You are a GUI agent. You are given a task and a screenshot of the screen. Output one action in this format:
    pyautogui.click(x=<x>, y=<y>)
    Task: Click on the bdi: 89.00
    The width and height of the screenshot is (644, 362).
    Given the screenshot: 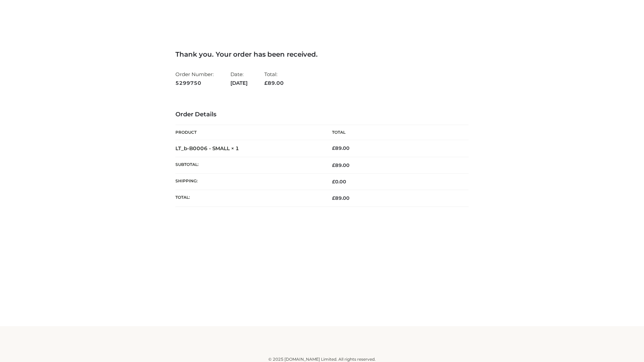 What is the action you would take?
    pyautogui.click(x=341, y=148)
    